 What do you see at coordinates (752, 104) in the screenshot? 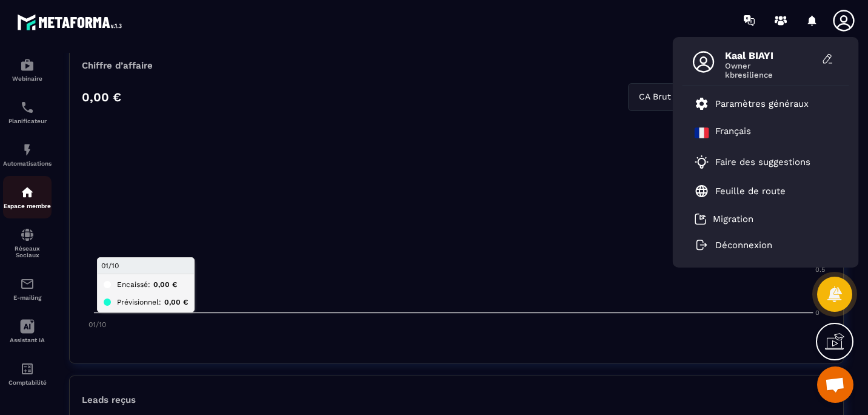
I see `a: Paramètres généraux` at bounding box center [752, 104].